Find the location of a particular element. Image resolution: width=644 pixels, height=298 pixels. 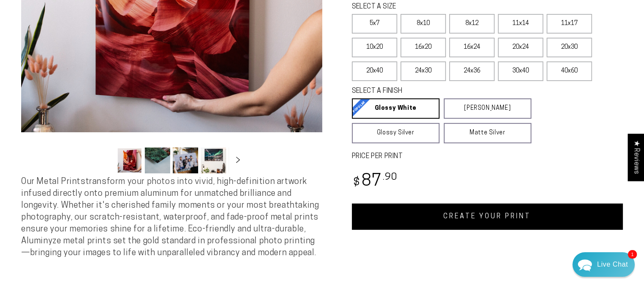

label: 16x24 is located at coordinates (471, 47).